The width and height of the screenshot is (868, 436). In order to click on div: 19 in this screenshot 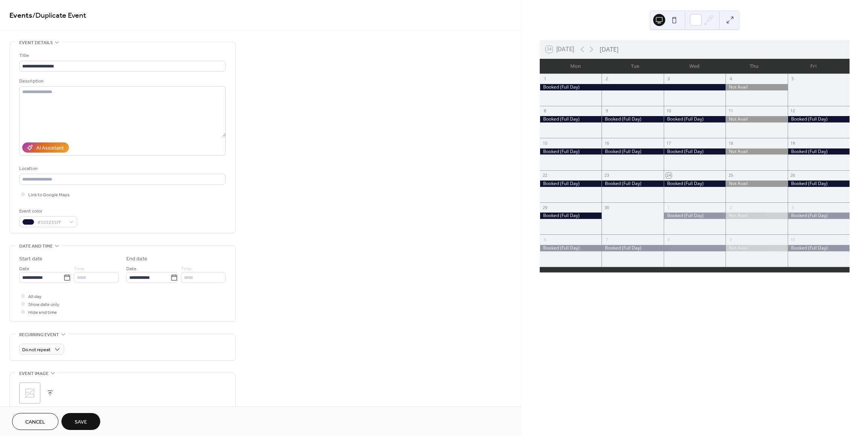, I will do `click(793, 142)`.